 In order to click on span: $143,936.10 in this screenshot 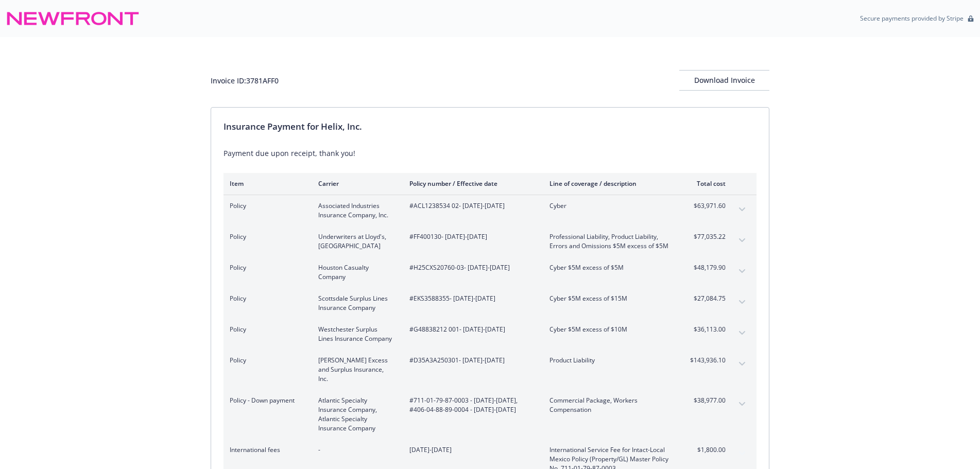, I will do `click(707, 361)`.